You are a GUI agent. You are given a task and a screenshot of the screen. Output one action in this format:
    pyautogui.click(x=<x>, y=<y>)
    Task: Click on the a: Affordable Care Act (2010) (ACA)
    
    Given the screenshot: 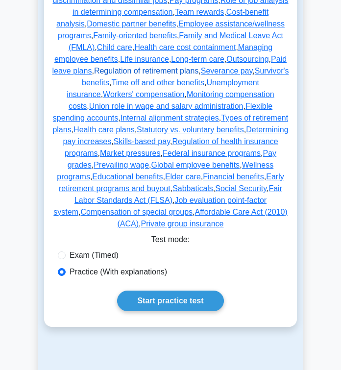 What is the action you would take?
    pyautogui.click(x=203, y=218)
    